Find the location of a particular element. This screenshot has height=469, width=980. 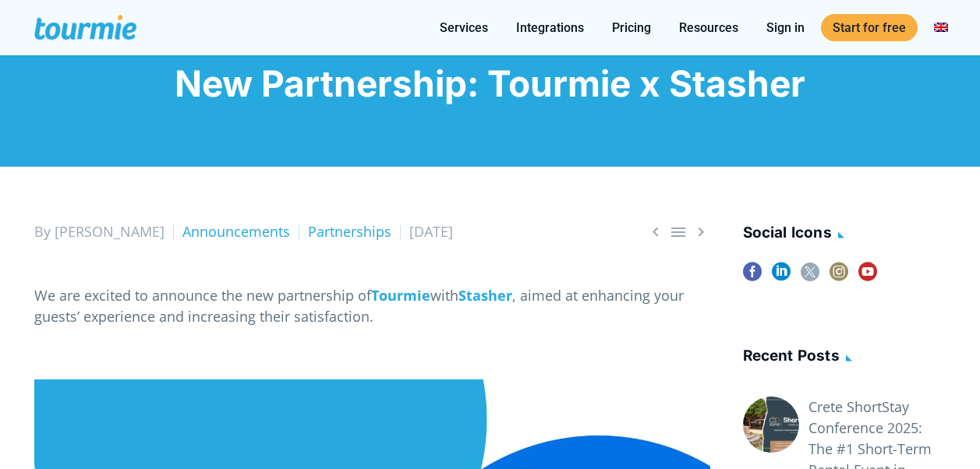

a: Sign in is located at coordinates (785, 28).